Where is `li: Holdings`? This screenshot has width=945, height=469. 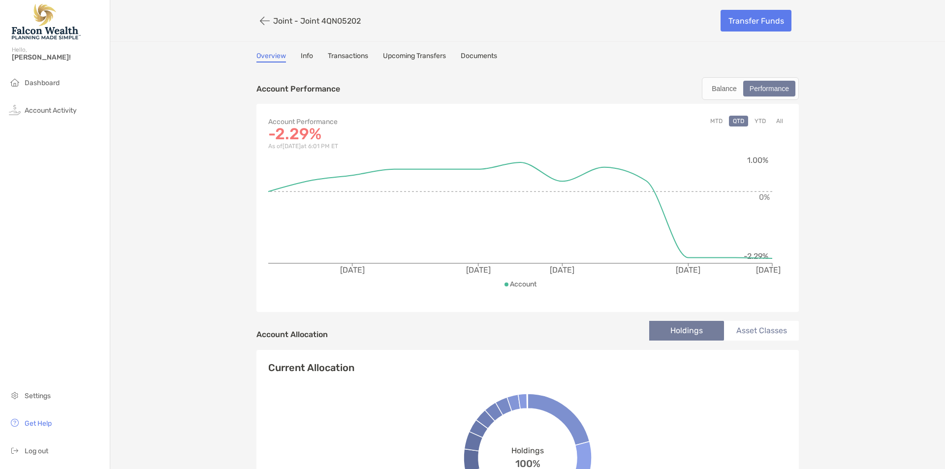 li: Holdings is located at coordinates (687, 331).